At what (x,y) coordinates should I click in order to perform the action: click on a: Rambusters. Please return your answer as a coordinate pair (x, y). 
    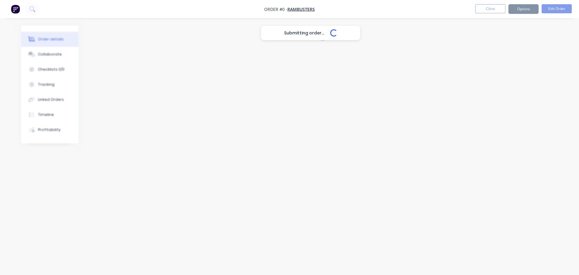
    Looking at the image, I should click on (301, 9).